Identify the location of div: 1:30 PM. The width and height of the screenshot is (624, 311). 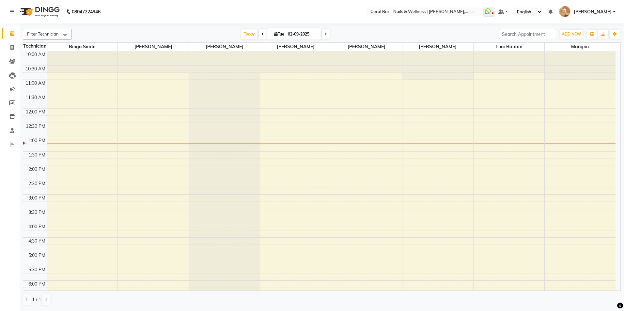
(37, 155).